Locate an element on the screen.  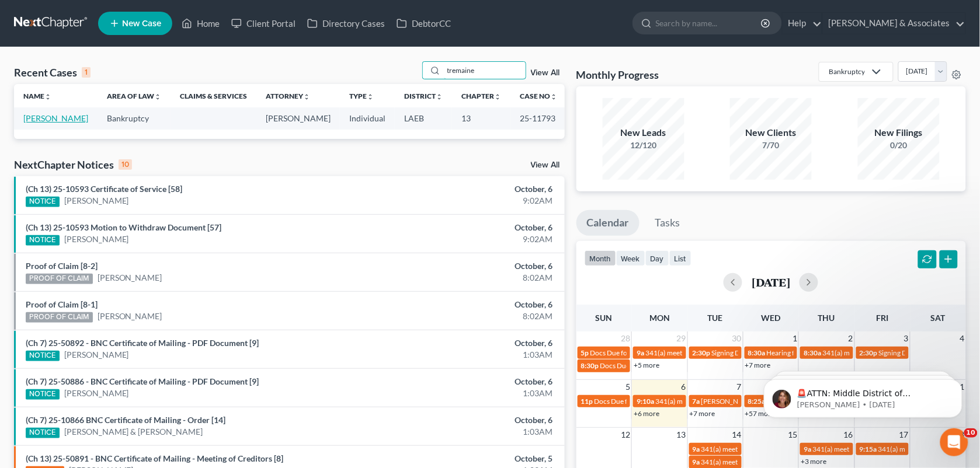
a: Proof of Claim [8-1] is located at coordinates (61, 304).